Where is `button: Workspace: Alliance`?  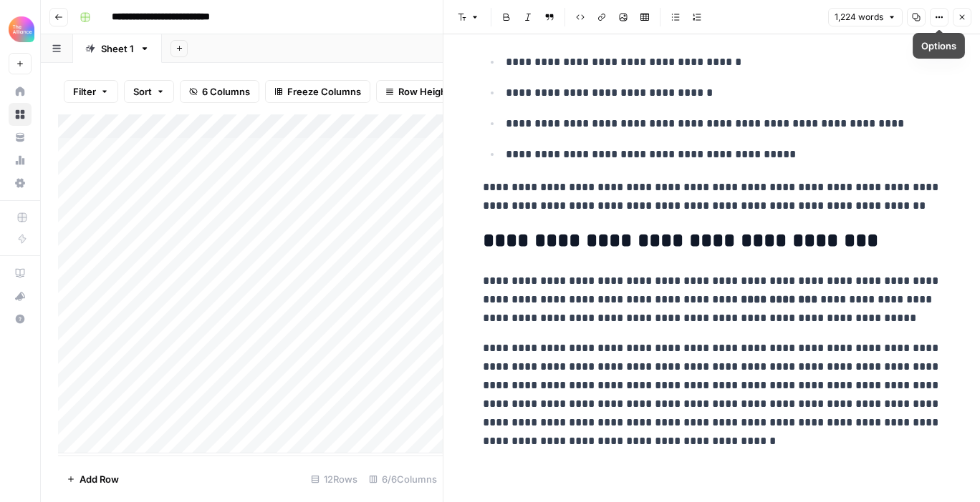
button: Workspace: Alliance is located at coordinates (20, 29).